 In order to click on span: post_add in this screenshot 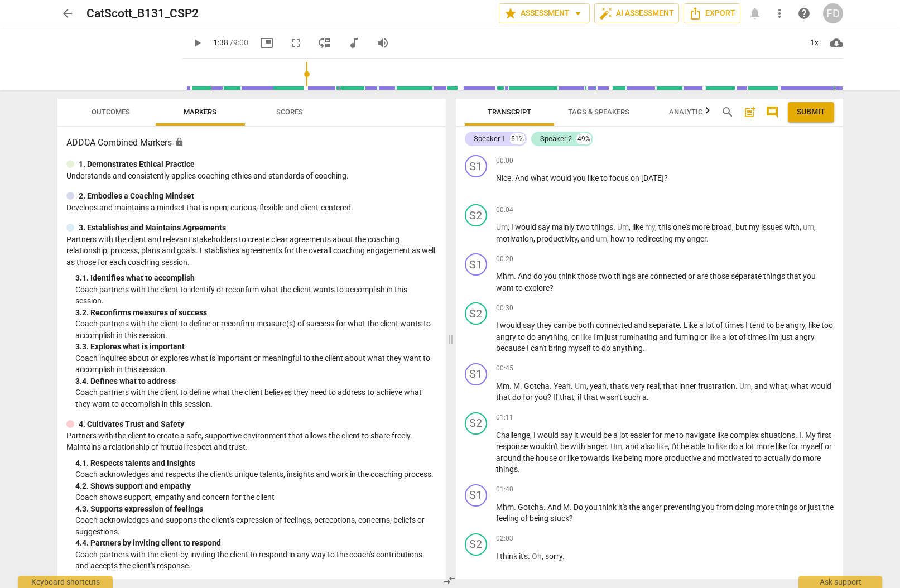, I will do `click(750, 113)`.